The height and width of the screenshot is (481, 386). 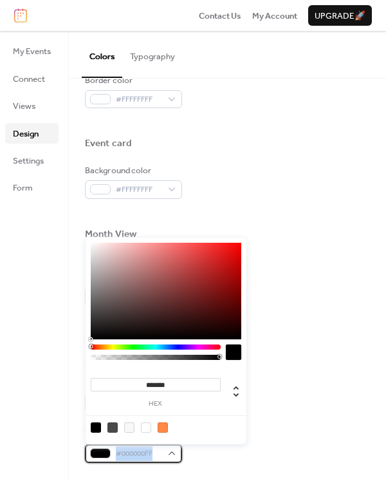 What do you see at coordinates (28, 161) in the screenshot?
I see `span: Settings` at bounding box center [28, 161].